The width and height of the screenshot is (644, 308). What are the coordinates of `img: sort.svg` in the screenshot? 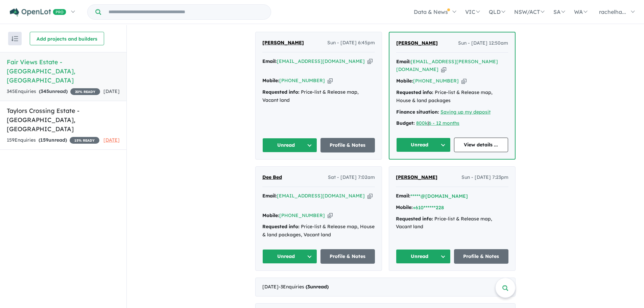 It's located at (15, 39).